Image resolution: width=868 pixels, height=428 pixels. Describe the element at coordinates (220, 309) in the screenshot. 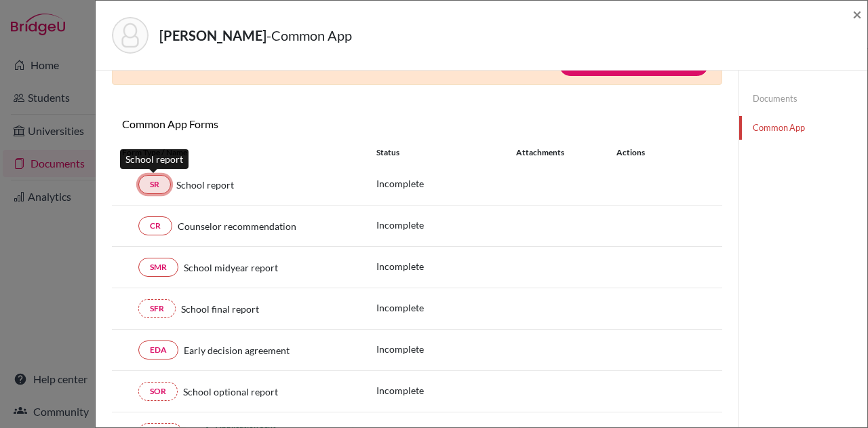

I see `span: School final report` at that location.